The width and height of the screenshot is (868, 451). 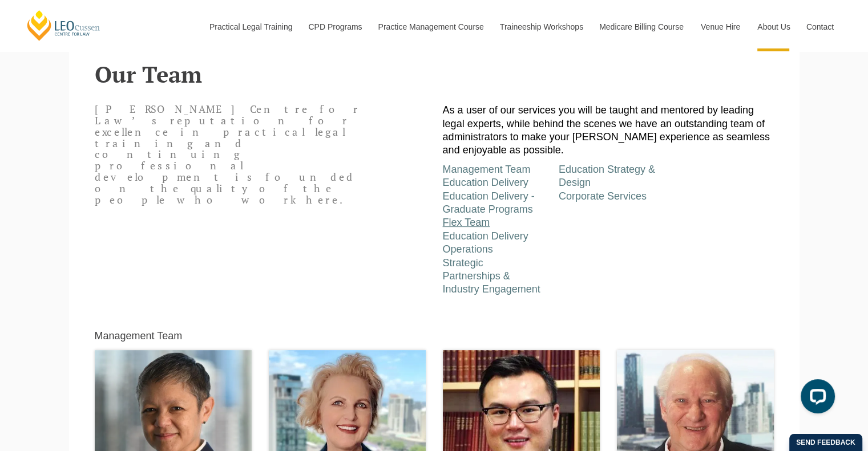 What do you see at coordinates (251, 27) in the screenshot?
I see `a: Practical Legal Training` at bounding box center [251, 27].